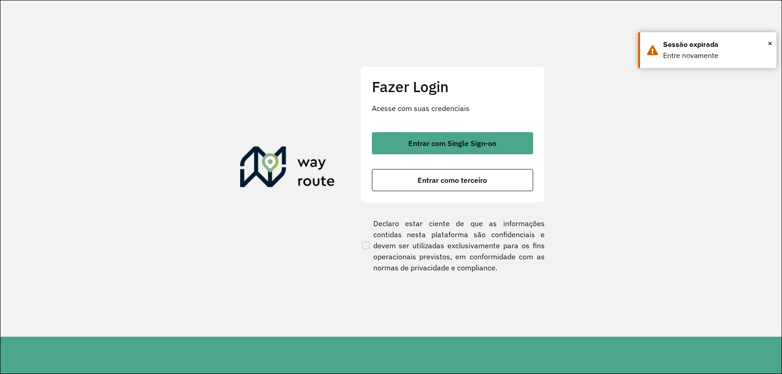 This screenshot has height=374, width=782. What do you see at coordinates (452, 108) in the screenshot?
I see `p: Acesse com suas credenciais` at bounding box center [452, 108].